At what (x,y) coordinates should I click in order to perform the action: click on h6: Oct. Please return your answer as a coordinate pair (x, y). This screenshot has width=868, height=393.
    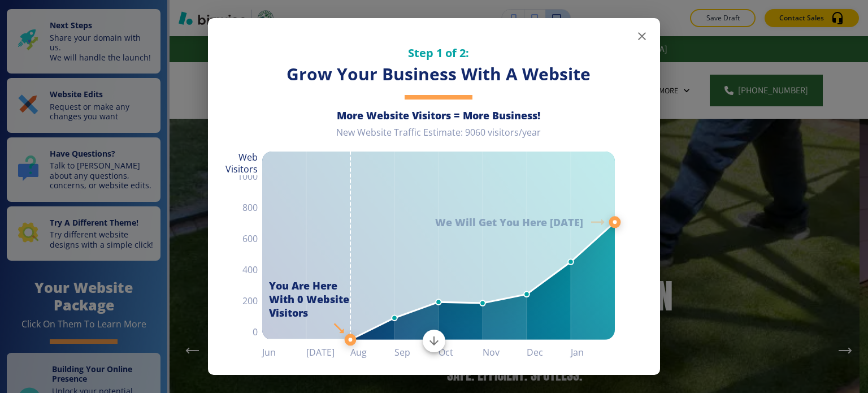
    Looking at the image, I should click on (460, 352).